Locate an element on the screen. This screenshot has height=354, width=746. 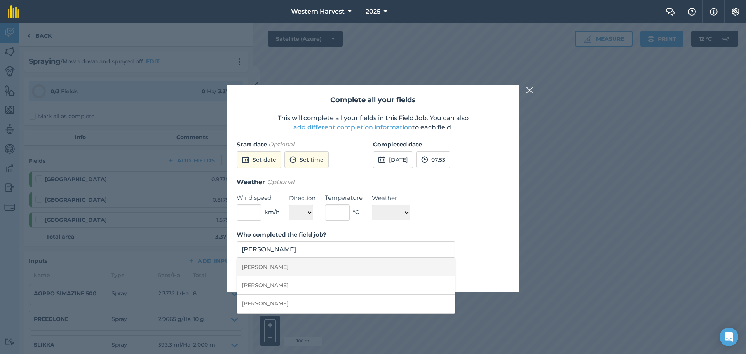
button: Set time is located at coordinates (307, 160).